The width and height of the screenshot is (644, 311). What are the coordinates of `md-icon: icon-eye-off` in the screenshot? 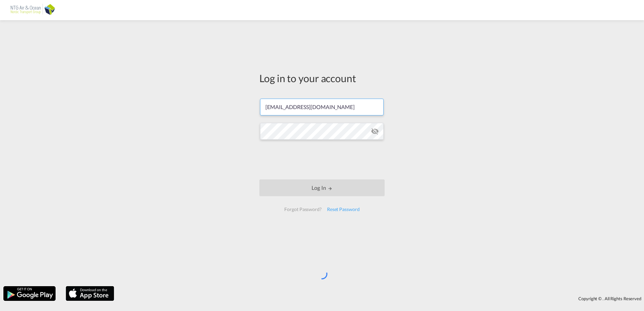 It's located at (375, 131).